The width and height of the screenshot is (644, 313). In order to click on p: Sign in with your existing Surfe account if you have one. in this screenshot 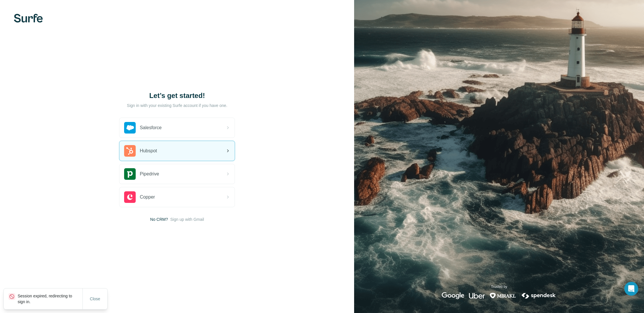, I will do `click(177, 105)`.